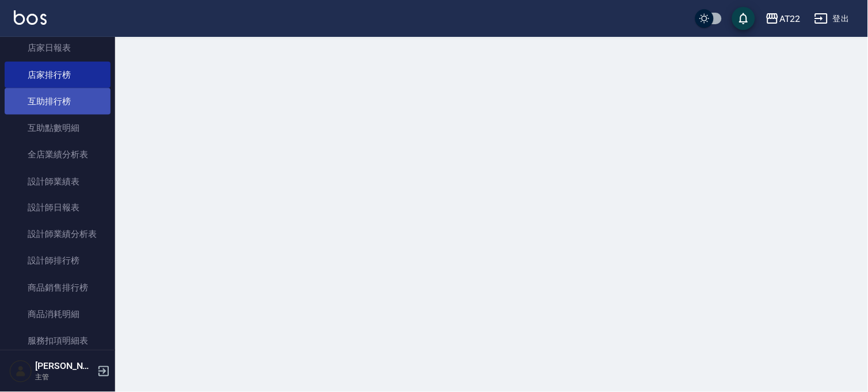  What do you see at coordinates (57, 102) in the screenshot?
I see `a: 互助排行榜` at bounding box center [57, 102].